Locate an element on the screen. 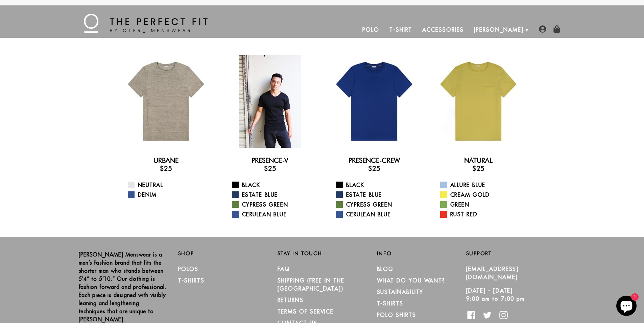 This screenshot has height=323, width=644. a: Allure Blue is located at coordinates (483, 185).